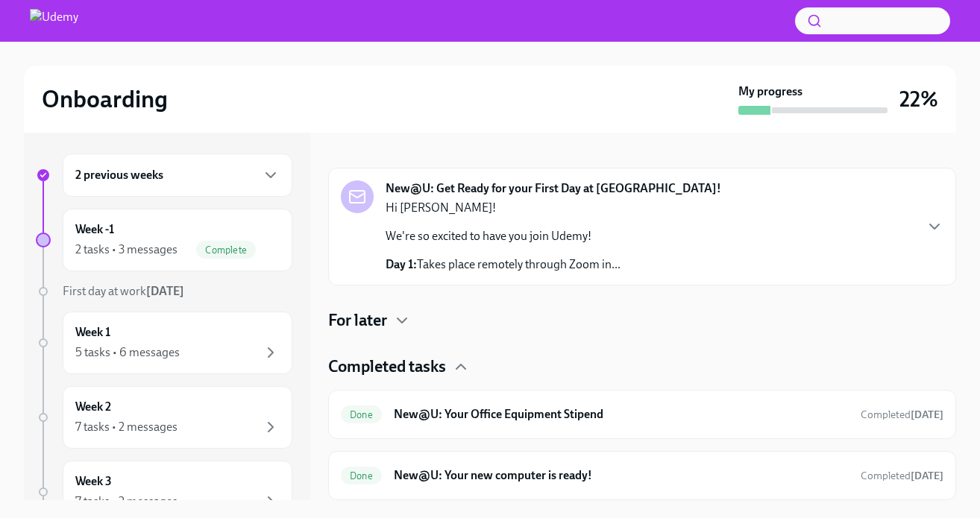  I want to click on h6: Week -1, so click(95, 230).